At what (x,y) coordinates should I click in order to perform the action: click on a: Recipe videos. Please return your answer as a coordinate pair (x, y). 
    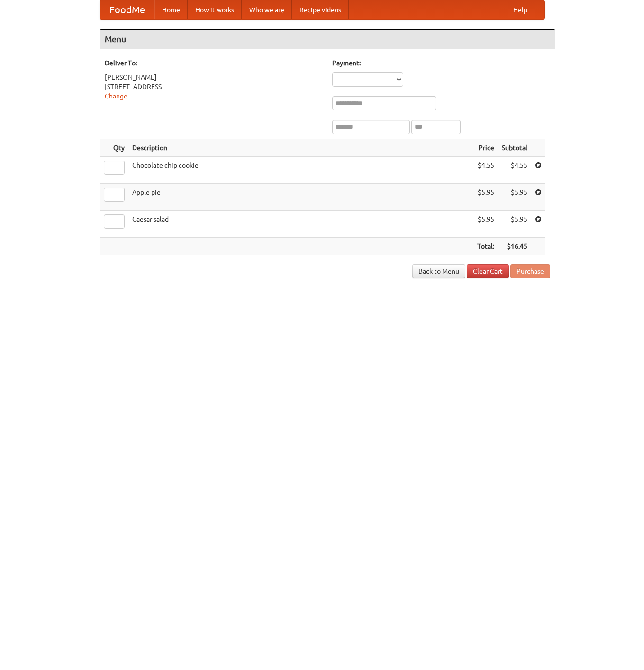
    Looking at the image, I should click on (320, 10).